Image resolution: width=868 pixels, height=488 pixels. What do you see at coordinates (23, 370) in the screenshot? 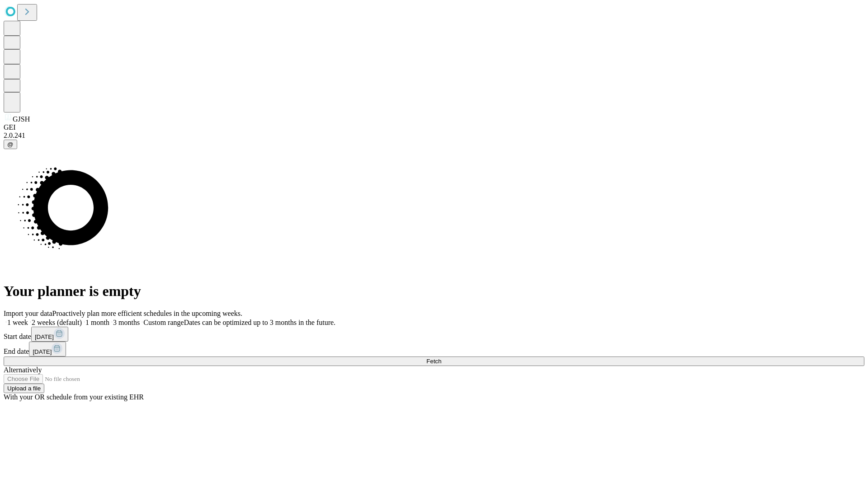
I see `span: Alternatively` at bounding box center [23, 370].